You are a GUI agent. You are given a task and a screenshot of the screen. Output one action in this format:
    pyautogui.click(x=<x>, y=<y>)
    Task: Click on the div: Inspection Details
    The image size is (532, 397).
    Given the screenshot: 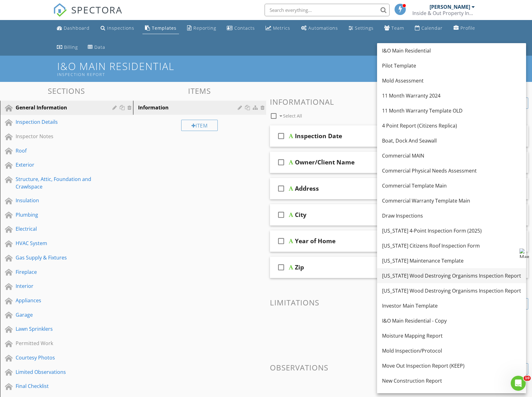 What is the action you would take?
    pyautogui.click(x=59, y=122)
    